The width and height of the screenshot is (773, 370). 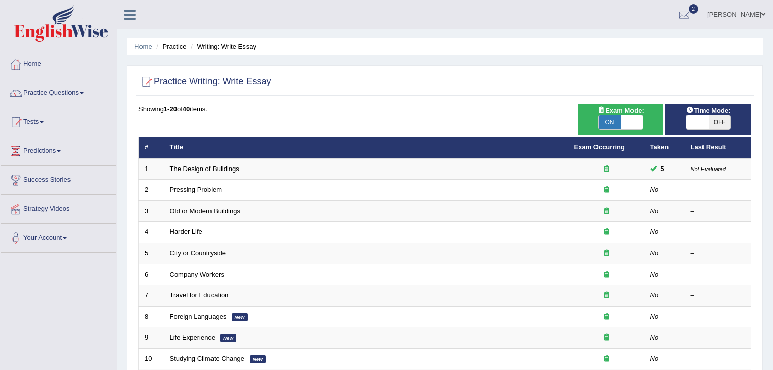 What do you see at coordinates (152, 190) in the screenshot?
I see `td: 2` at bounding box center [152, 190].